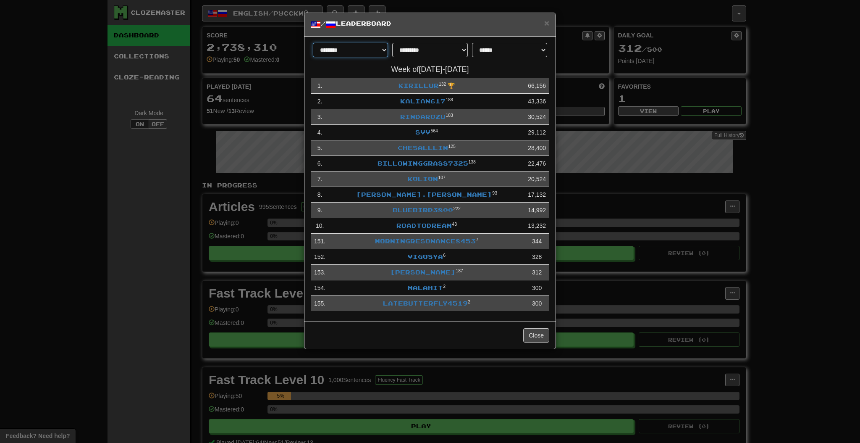 The width and height of the screenshot is (860, 443). Describe the element at coordinates (443, 84) in the screenshot. I see `sup: Level 132` at that location.